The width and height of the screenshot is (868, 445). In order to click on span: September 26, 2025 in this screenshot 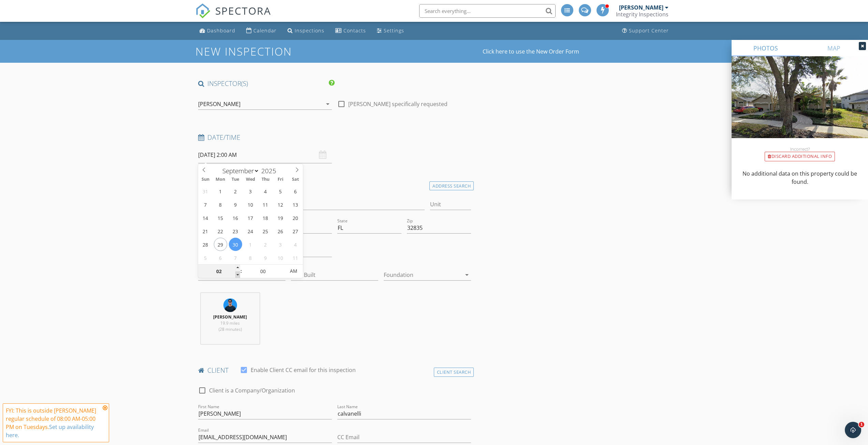, I will do `click(280, 231)`.